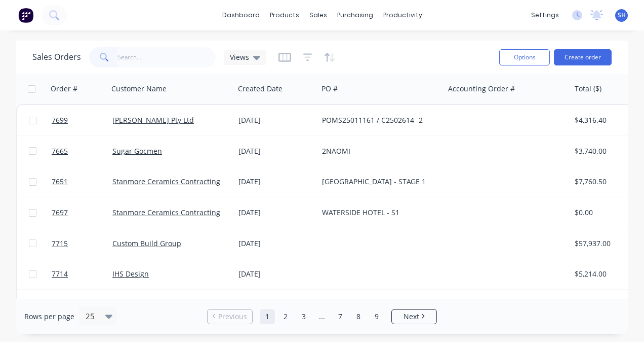 This screenshot has height=342, width=644. What do you see at coordinates (359, 316) in the screenshot?
I see `a: Page 8` at bounding box center [359, 316].